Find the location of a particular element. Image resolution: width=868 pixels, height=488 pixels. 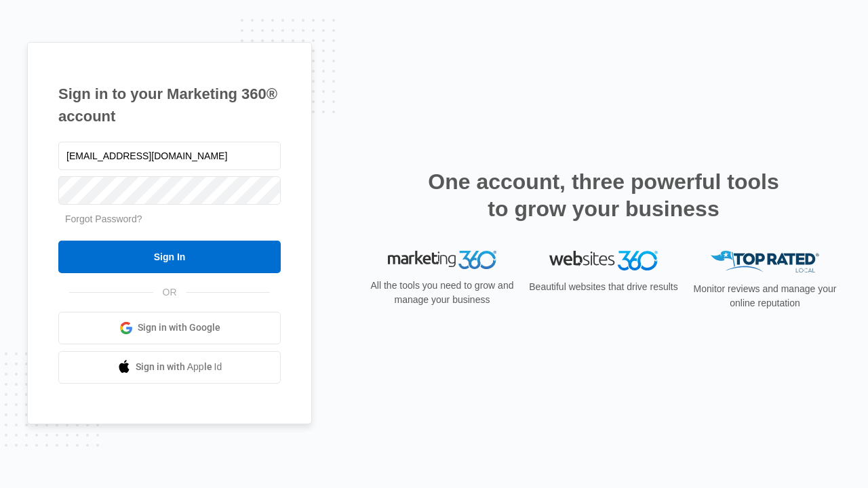

img: Marketing 360 is located at coordinates (442, 261).